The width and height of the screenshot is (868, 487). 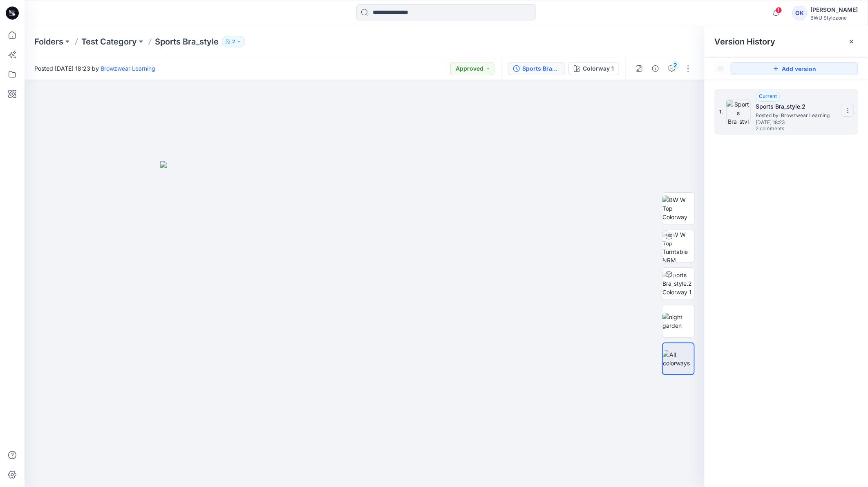 What do you see at coordinates (721, 69) in the screenshot?
I see `button: Show Hidden Versions` at bounding box center [721, 69].